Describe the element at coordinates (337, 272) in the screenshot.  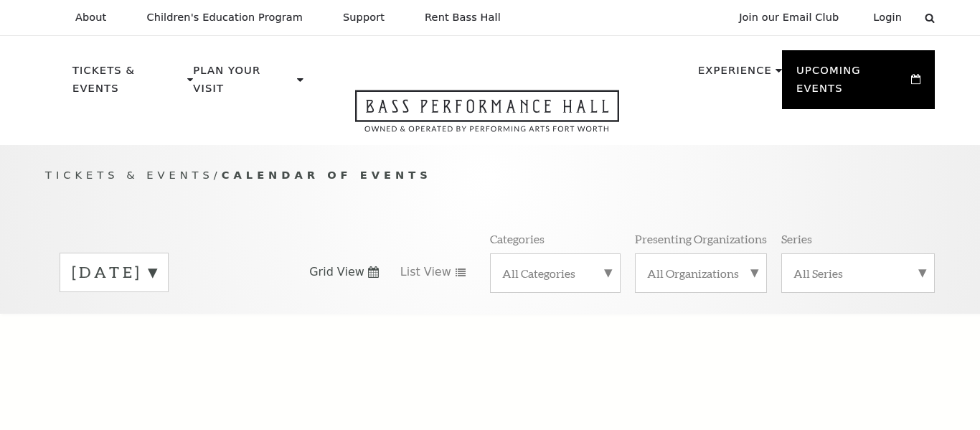
I see `span: Grid View` at that location.